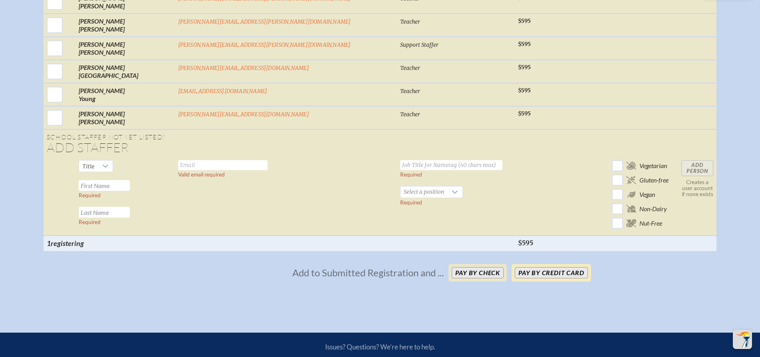 The height and width of the screenshot is (357, 760). What do you see at coordinates (653, 166) in the screenshot?
I see `span: Vegetarian` at bounding box center [653, 166].